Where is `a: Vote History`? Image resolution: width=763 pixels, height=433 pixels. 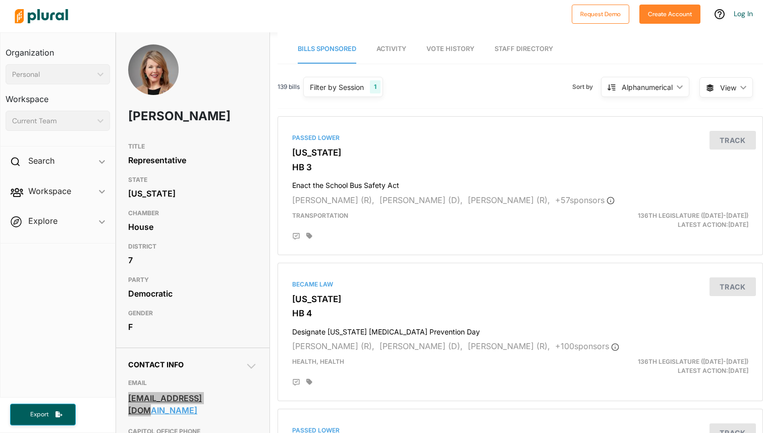 a: Vote History is located at coordinates (450, 49).